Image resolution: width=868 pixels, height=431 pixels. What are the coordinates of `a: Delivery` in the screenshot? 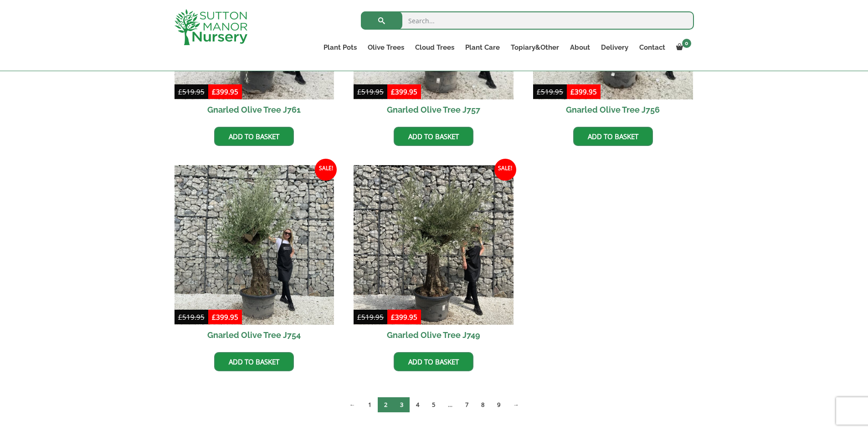 It's located at (615, 47).